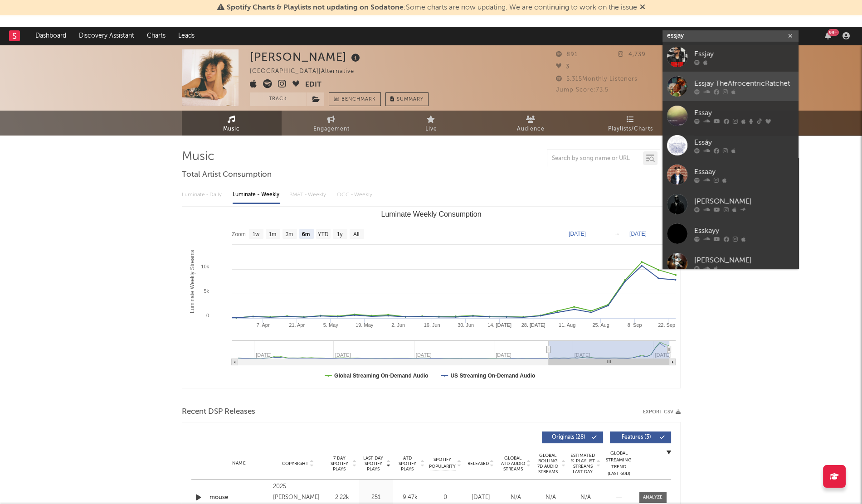 Image resolution: width=862 pixels, height=504 pixels. What do you see at coordinates (744, 54) in the screenshot?
I see `div: Essjay` at bounding box center [744, 54].